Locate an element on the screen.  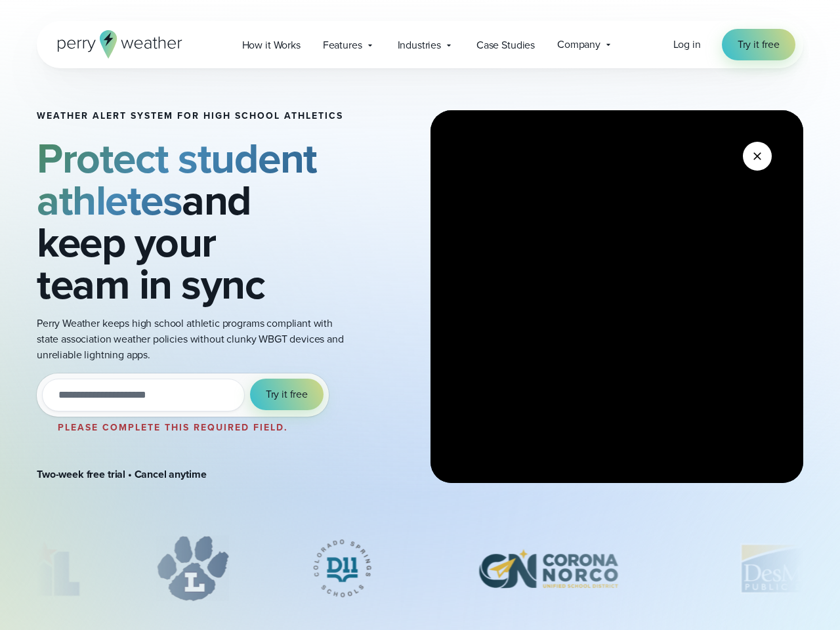
span: How it Works is located at coordinates (271, 45).